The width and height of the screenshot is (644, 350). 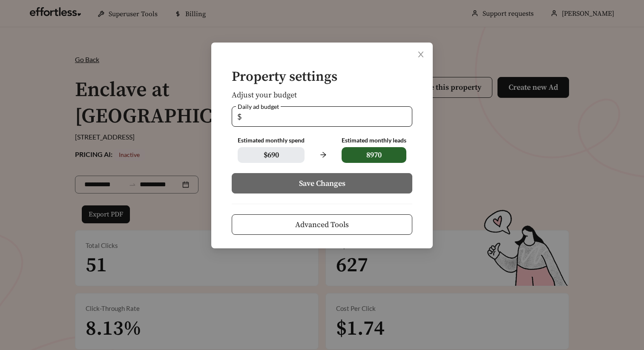 I want to click on div: Estimated monthly spend, so click(x=271, y=141).